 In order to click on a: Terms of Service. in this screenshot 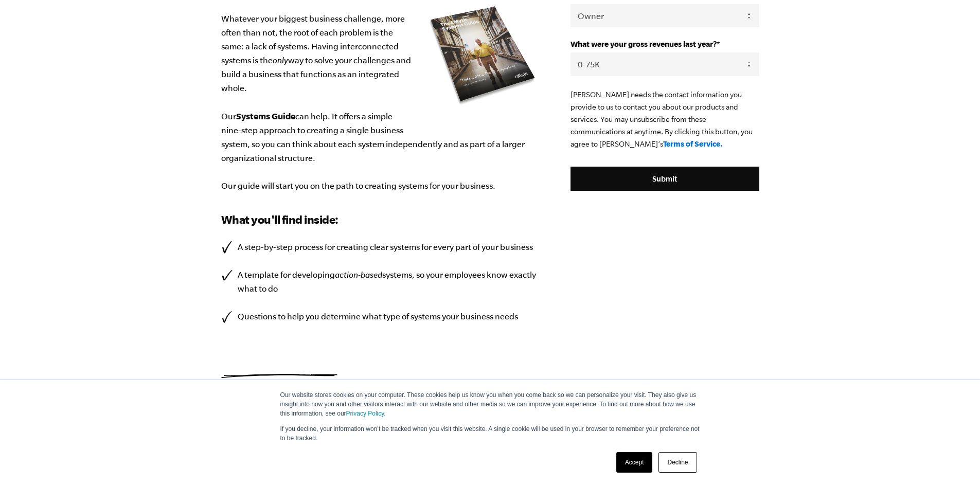, I will do `click(693, 143)`.